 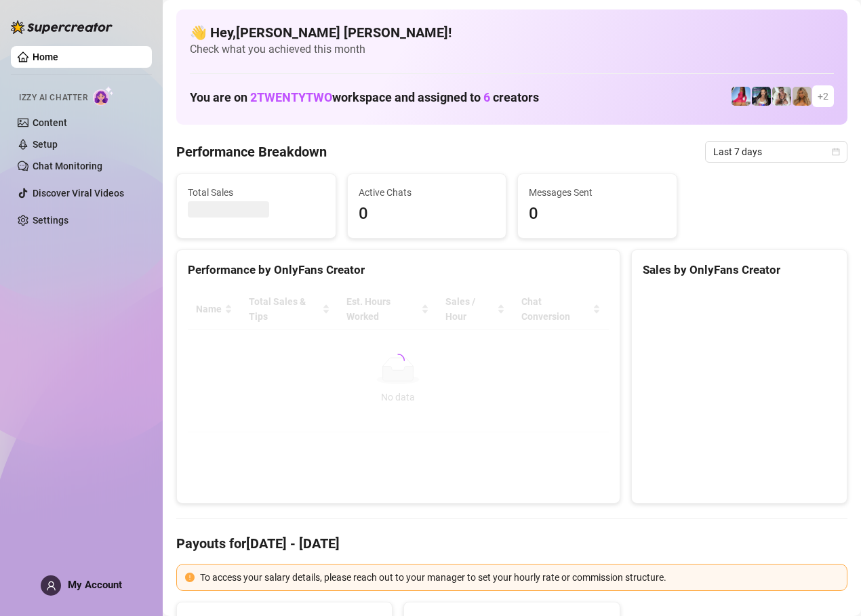 I want to click on span: My Account, so click(x=95, y=585).